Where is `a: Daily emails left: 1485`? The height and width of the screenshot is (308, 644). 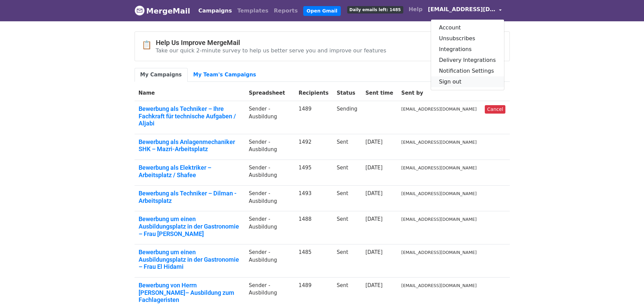
a: Daily emails left: 1485 is located at coordinates (375, 9).